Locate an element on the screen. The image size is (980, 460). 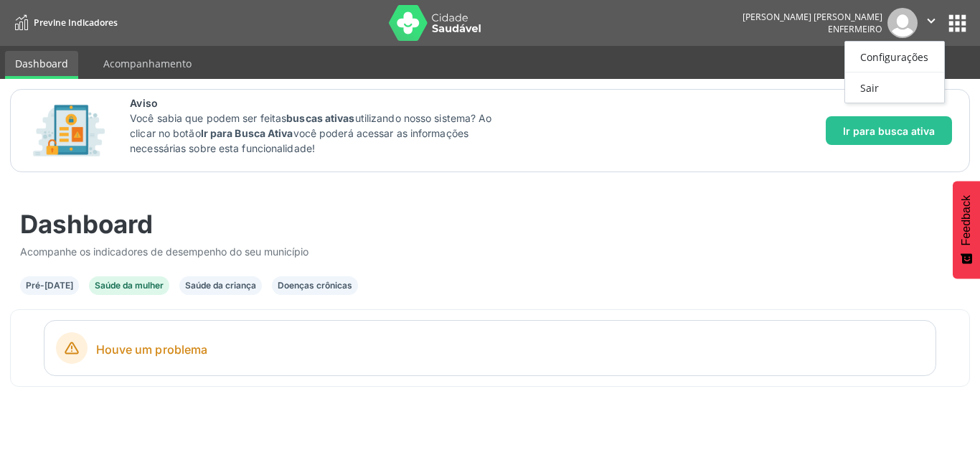
a: Acompanhamento is located at coordinates (147, 63).